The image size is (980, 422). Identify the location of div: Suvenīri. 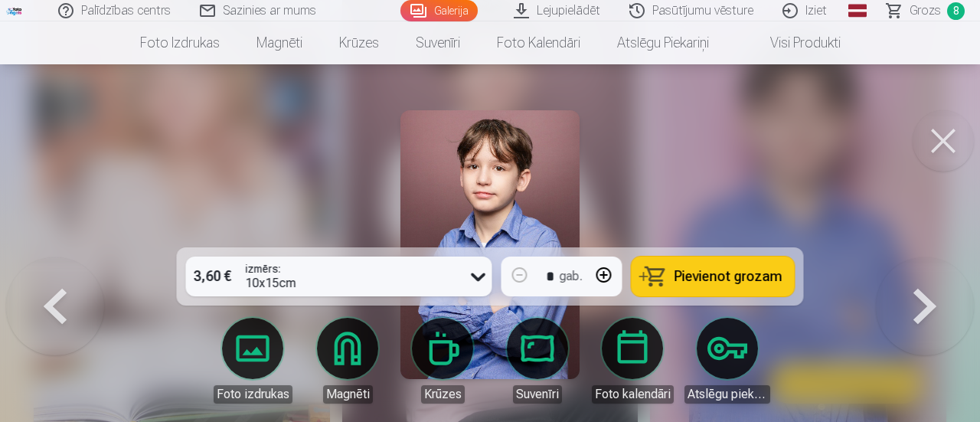
(537, 394).